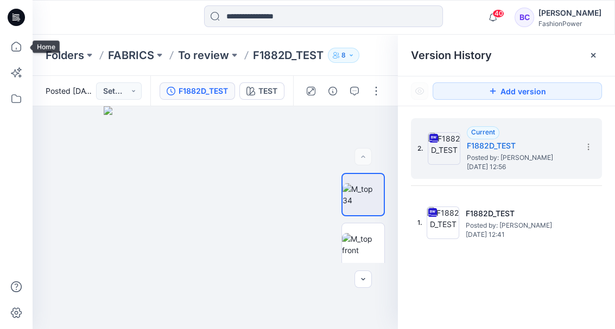  Describe the element at coordinates (261, 91) in the screenshot. I see `button: TEST` at that location.